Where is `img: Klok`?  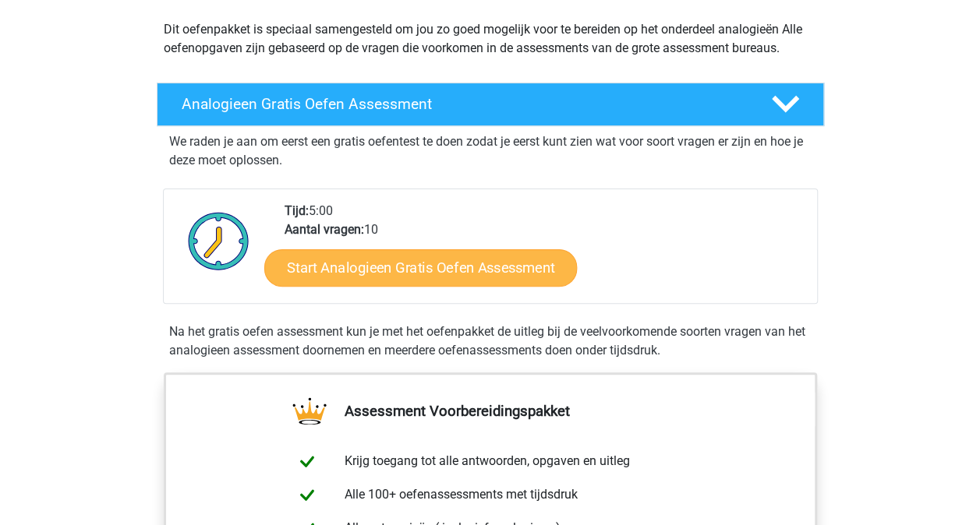 img: Klok is located at coordinates (218, 241).